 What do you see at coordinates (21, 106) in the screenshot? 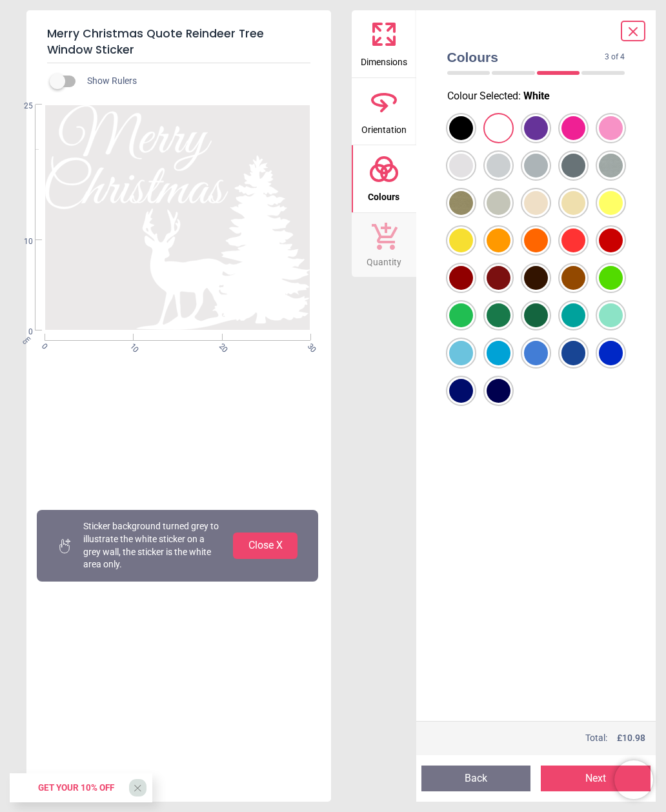
I see `span: 25` at bounding box center [21, 106].